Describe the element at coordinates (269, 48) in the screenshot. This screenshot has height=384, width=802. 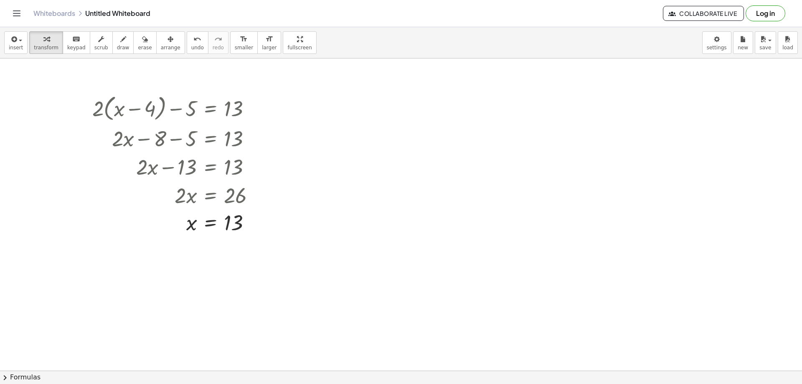
I see `span: larger` at that location.